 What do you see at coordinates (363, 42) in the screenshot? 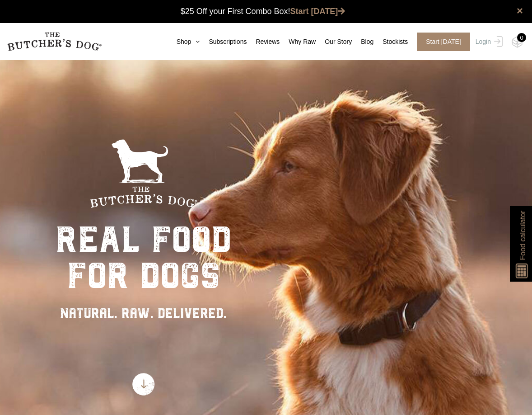
I see `a: Blog` at bounding box center [363, 42].